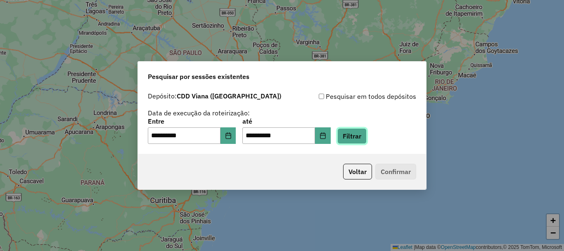 This screenshot has height=251, width=564. I want to click on div: Pesquisar em todos depósitos, so click(349, 96).